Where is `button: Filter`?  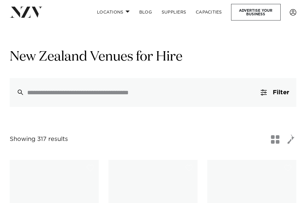
button: Filter is located at coordinates (275, 93).